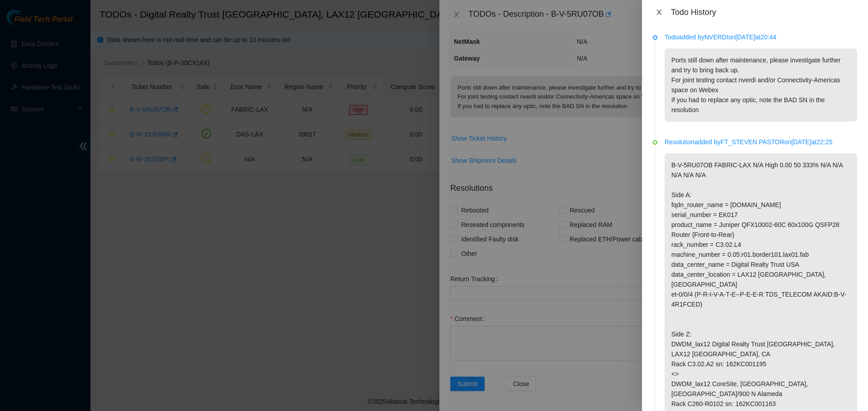 This screenshot has width=868, height=411. Describe the element at coordinates (760, 85) in the screenshot. I see `p: Ports still down after maintenance, please investigate further and try to bring back up. For join...` at that location.